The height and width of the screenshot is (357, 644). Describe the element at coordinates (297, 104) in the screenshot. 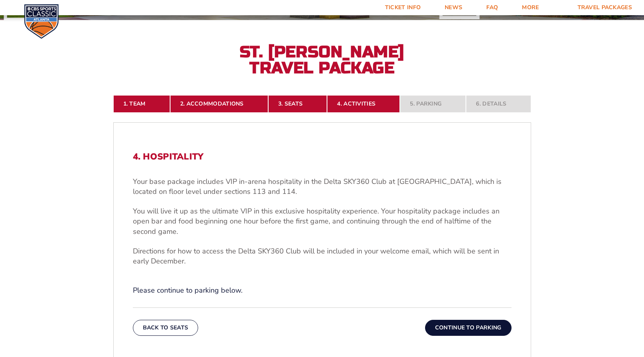

I see `a: 3. Seats` at that location.